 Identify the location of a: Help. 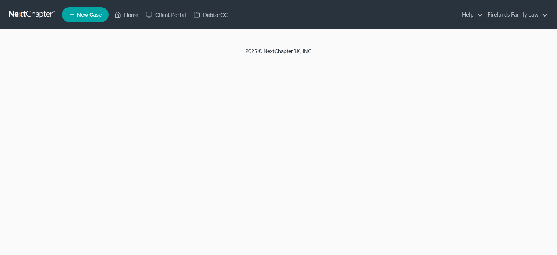
(471, 15).